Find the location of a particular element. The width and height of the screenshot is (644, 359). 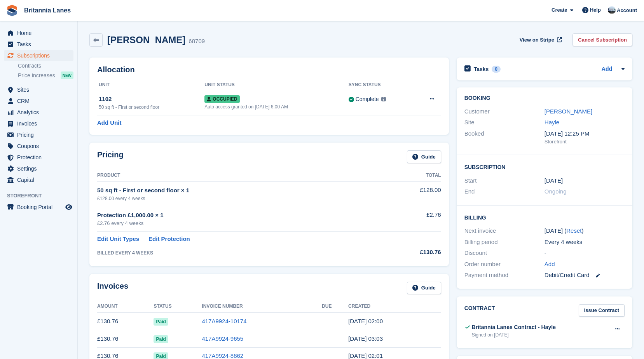

div: 1102 is located at coordinates (152, 99).